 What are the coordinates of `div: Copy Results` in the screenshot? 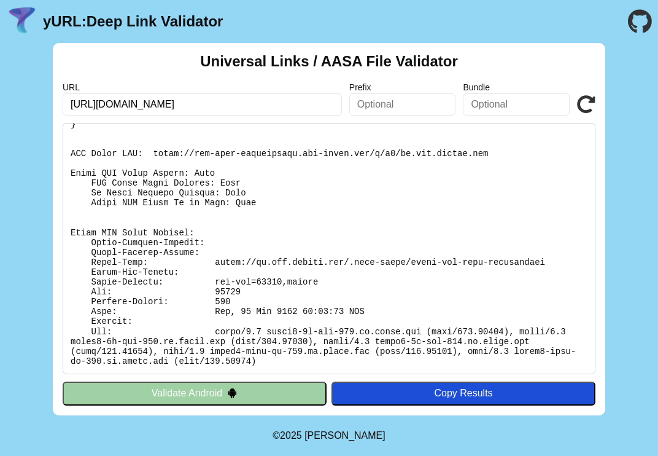 It's located at (464, 393).